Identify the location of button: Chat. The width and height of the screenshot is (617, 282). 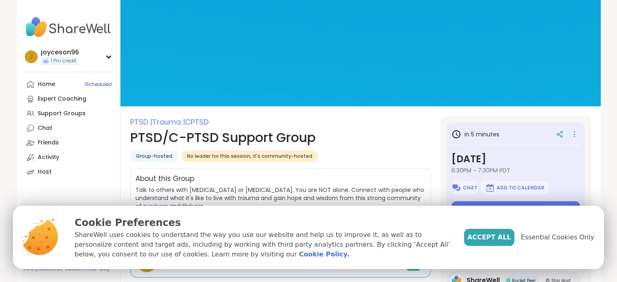
(465, 188).